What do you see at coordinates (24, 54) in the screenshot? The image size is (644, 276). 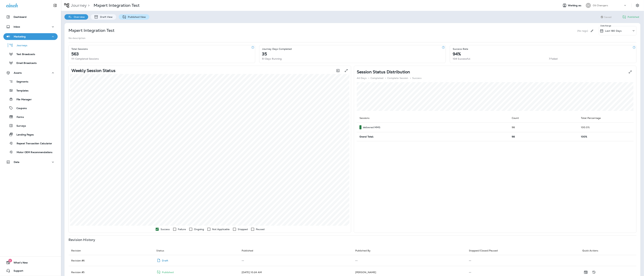 I see `p: Text Broadcasts` at bounding box center [24, 54].